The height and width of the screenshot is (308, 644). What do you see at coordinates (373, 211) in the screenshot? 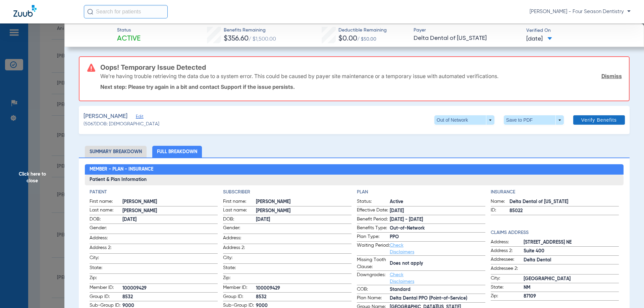
I see `span: Effective Date:` at bounding box center [373, 211].